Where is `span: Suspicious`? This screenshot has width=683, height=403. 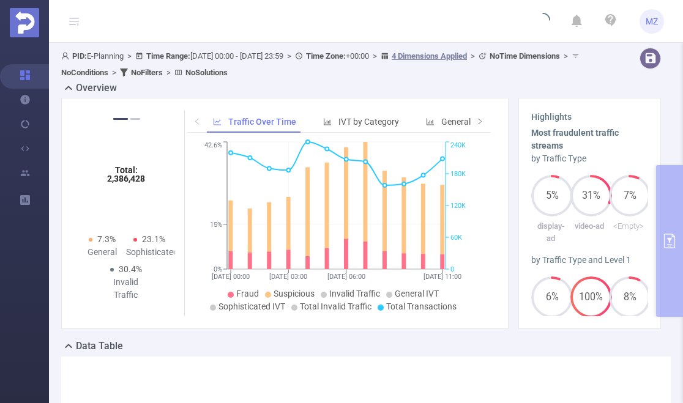 span: Suspicious is located at coordinates (294, 294).